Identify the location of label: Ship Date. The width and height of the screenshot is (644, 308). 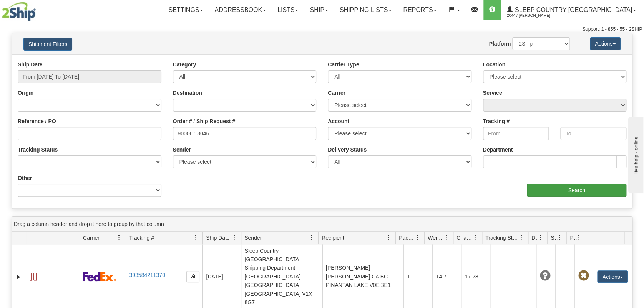
(30, 64).